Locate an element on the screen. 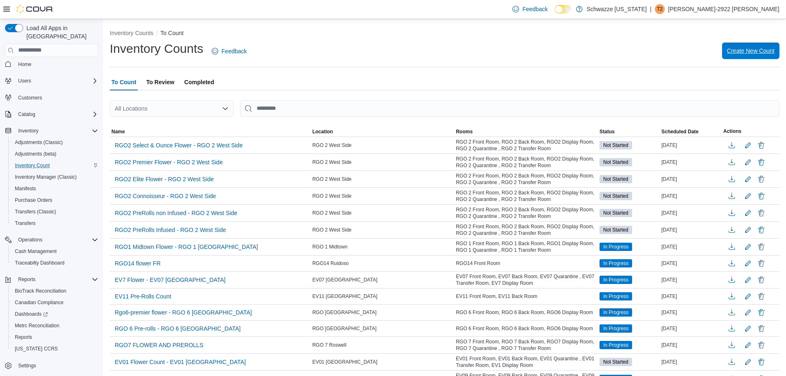  button: Rooms is located at coordinates (526, 132).